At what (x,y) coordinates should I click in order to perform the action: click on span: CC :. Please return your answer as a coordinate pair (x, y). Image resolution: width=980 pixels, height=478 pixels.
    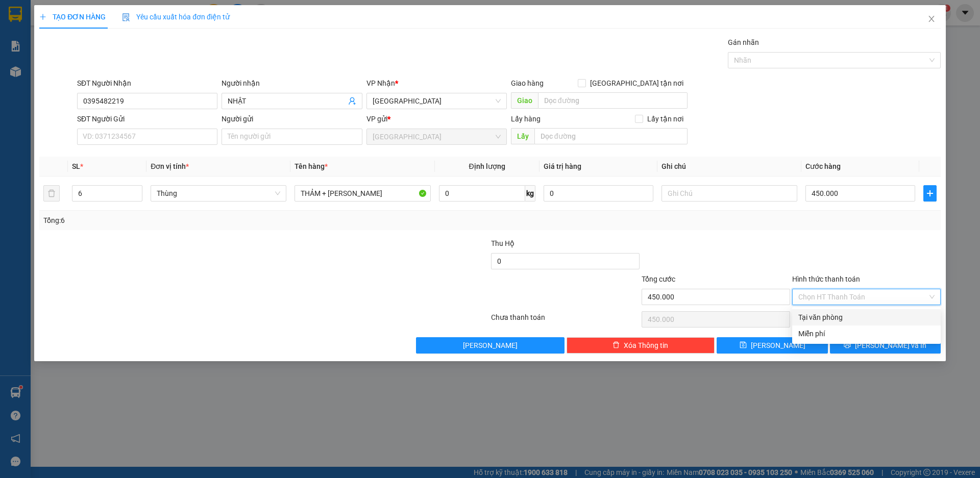
    Looking at the image, I should click on (125, 72).